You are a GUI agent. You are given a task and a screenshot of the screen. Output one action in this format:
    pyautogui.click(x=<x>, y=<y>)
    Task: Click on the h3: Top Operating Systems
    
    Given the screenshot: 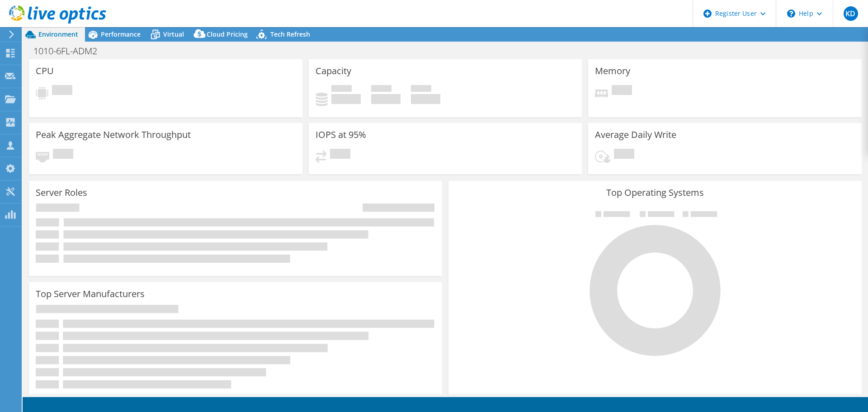 What is the action you would take?
    pyautogui.click(x=656, y=193)
    